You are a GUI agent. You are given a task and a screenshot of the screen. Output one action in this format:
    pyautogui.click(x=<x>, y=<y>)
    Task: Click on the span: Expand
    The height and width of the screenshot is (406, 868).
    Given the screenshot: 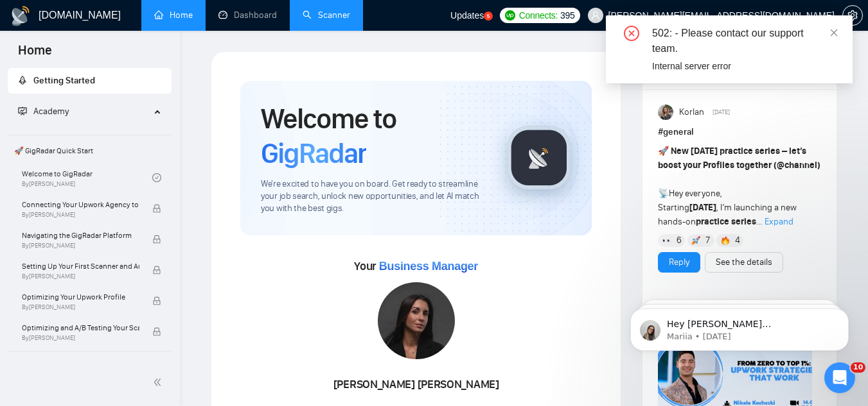 What is the action you would take?
    pyautogui.click(x=778, y=222)
    